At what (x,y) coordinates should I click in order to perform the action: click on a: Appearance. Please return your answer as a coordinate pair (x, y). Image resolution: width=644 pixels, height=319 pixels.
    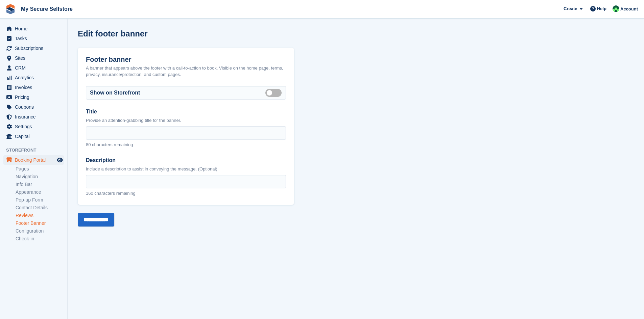
    Looking at the image, I should click on (39, 192).